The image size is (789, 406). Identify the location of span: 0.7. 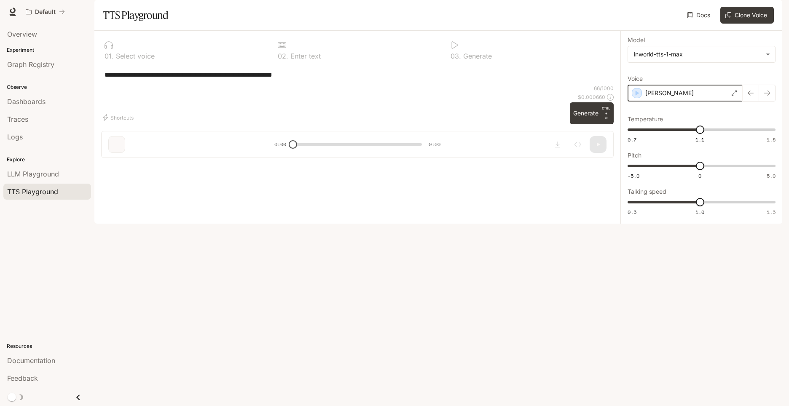
(632, 140).